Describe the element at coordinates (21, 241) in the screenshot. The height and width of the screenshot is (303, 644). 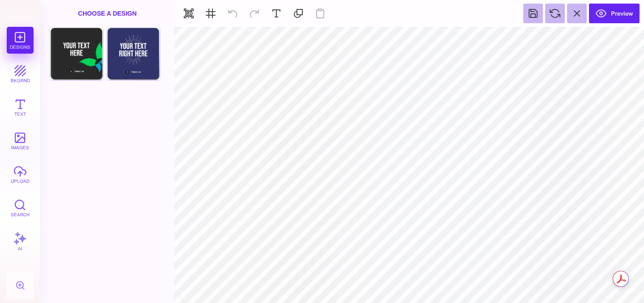
I see `button: AI` at that location.